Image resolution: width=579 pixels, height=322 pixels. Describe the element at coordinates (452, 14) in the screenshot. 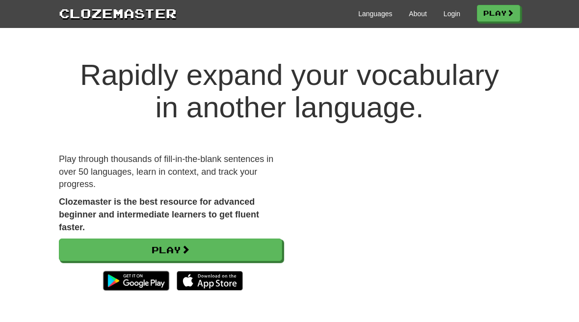

I see `a: Login` at that location.